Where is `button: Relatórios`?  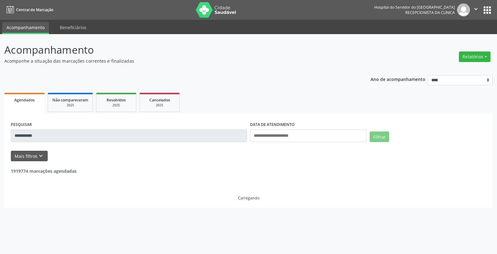 button: Relatórios is located at coordinates (474, 57).